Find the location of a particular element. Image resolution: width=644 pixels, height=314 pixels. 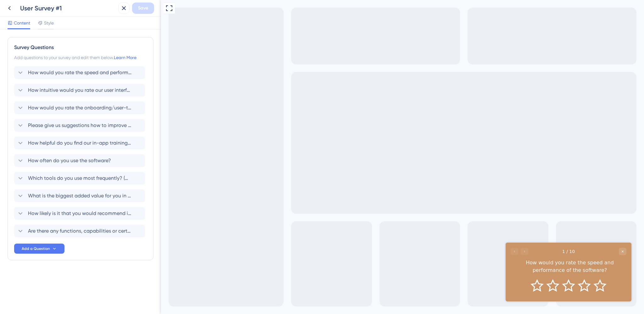

div: Close survey is located at coordinates (117, 9).